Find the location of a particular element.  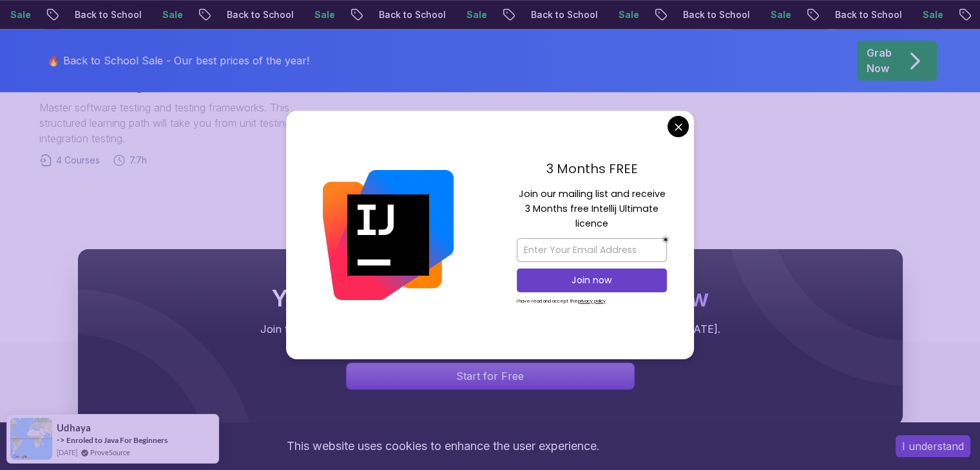

p: Master software testing and testing frameworks. This structured learning path will take you from ... is located at coordinates (182, 123).